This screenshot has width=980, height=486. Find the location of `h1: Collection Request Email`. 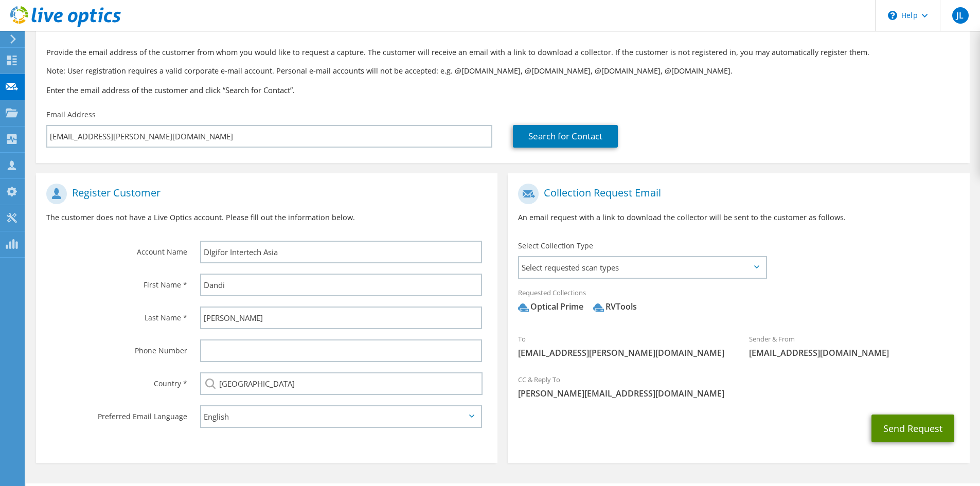

h1: Collection Request Email is located at coordinates (735, 194).